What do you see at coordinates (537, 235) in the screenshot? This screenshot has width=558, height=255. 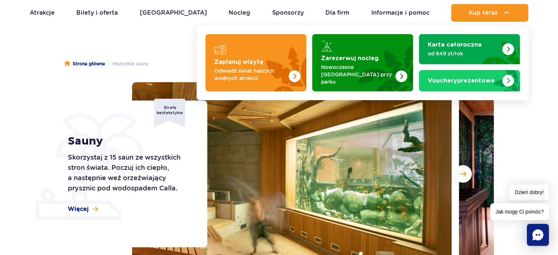 I see `div: Chat` at bounding box center [537, 235].